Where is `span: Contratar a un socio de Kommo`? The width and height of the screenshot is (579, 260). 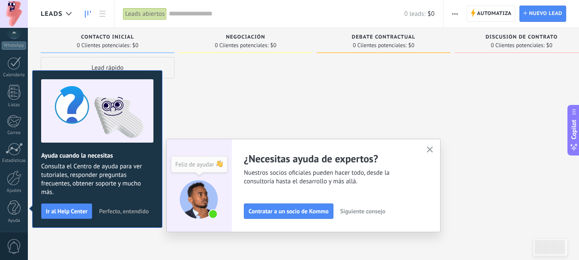 span: Contratar a un socio de Kommo is located at coordinates (288, 211).